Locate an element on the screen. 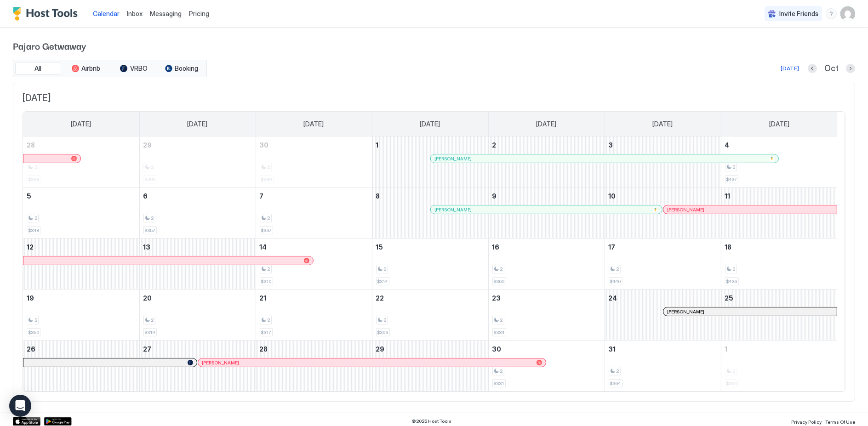 This screenshot has width=868, height=426. a: September 29, 2025 is located at coordinates (197, 144).